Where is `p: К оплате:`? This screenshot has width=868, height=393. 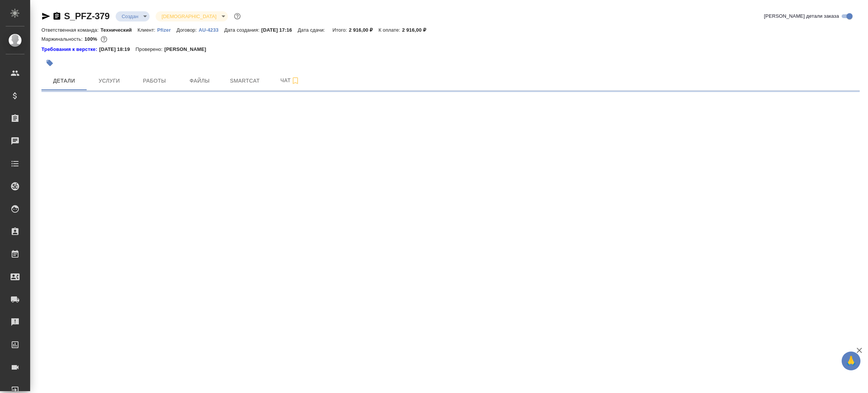 p: К оплате: is located at coordinates (390, 30).